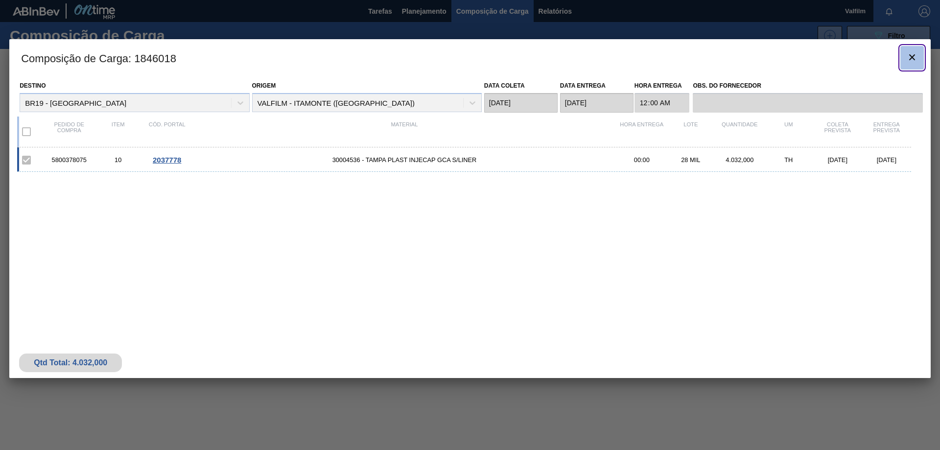  I want to click on div: 10, so click(118, 160).